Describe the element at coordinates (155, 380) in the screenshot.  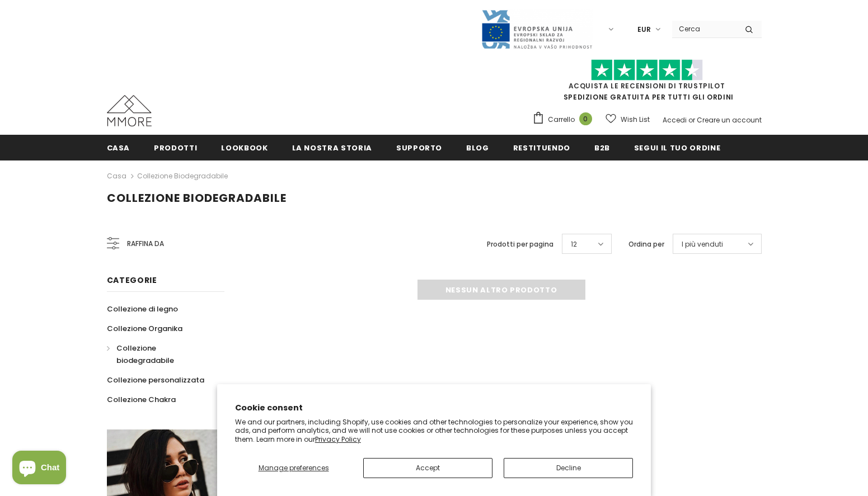
I see `span: Collezione personalizzata` at that location.